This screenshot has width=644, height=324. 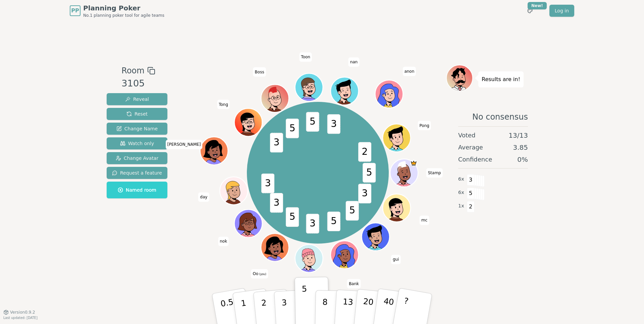 I want to click on span: 3.85, so click(x=520, y=148).